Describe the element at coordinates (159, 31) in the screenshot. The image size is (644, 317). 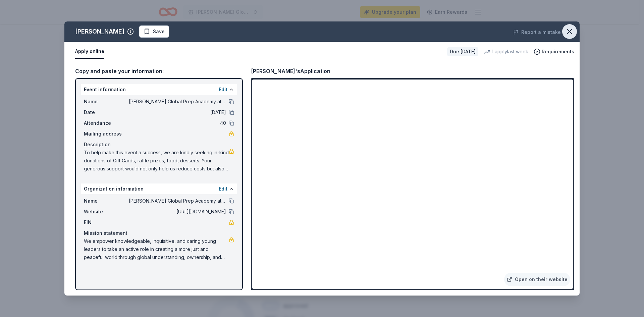
I see `span: Save` at that location.